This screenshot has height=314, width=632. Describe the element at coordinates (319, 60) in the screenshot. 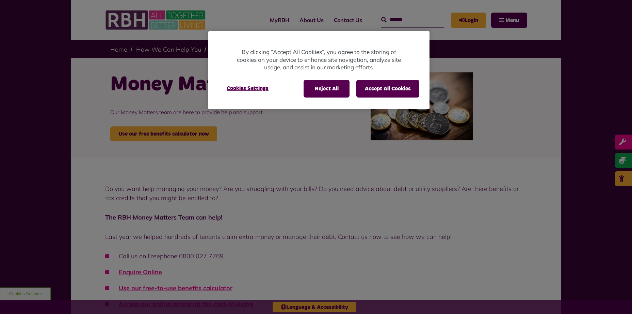

I see `p: By clicking “Accept All Cookies”, you agree to the storing of cookies on your device to enhance s...` at that location.